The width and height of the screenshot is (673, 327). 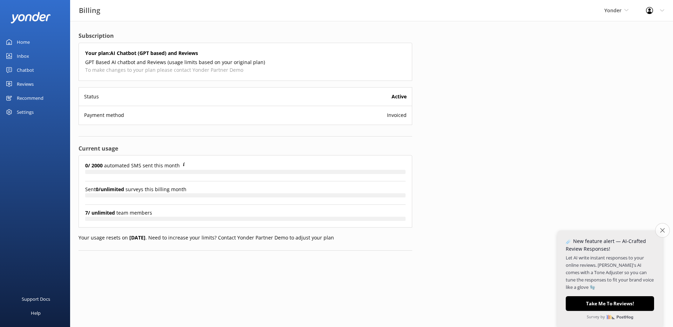 I want to click on h3: Billing, so click(x=89, y=11).